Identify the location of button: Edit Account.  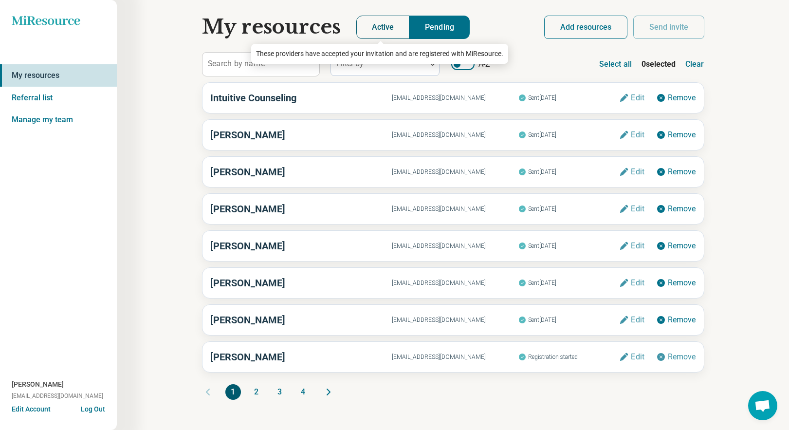
(31, 409).